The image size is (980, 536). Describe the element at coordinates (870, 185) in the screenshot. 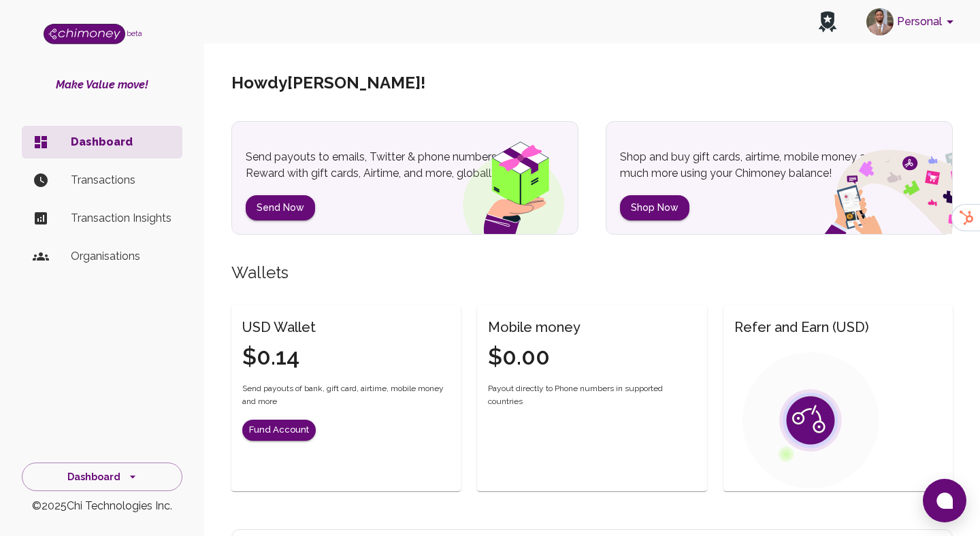

I see `img: social spend` at that location.